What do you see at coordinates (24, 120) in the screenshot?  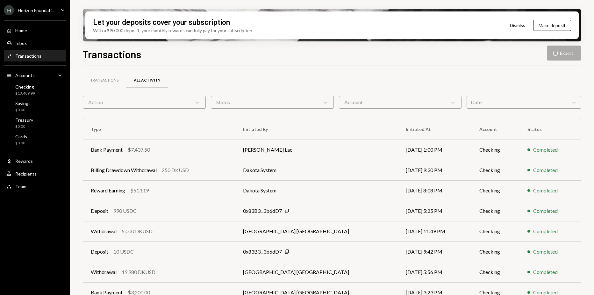 I see `div: Treasury` at bounding box center [24, 120].